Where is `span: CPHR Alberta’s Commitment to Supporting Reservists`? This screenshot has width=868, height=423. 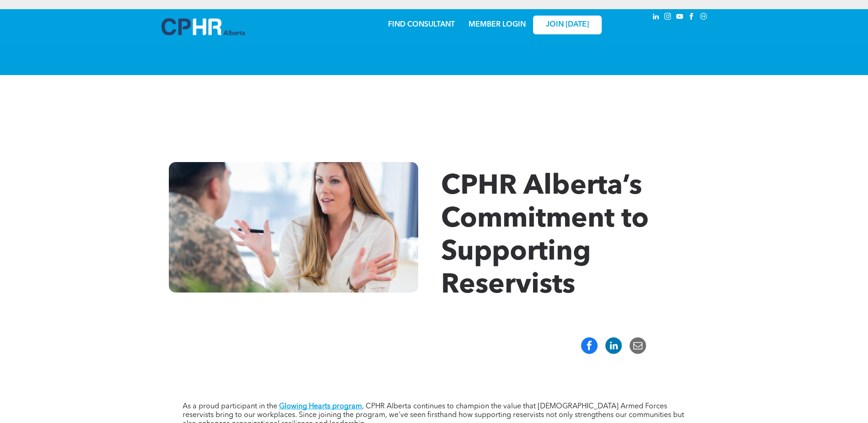 span: CPHR Alberta’s Commitment to Supporting Reservists is located at coordinates (545, 237).